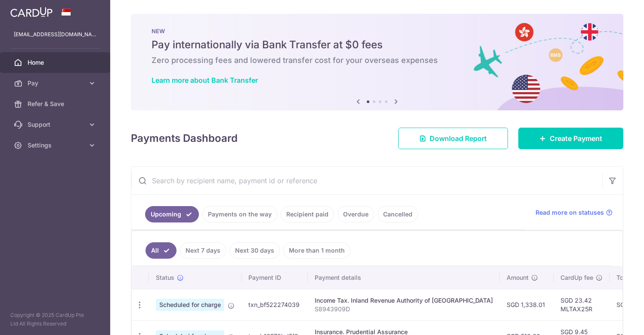 The image size is (644, 335). I want to click on a: Overdue, so click(356, 214).